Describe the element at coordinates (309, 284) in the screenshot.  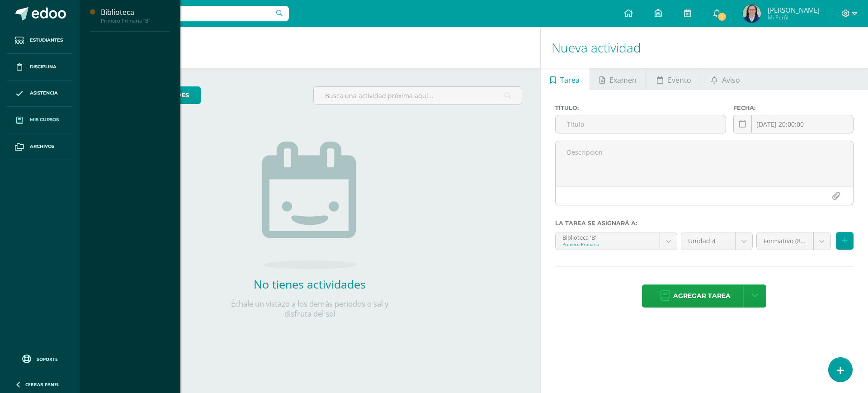
I see `h2: No tienes actividades` at that location.